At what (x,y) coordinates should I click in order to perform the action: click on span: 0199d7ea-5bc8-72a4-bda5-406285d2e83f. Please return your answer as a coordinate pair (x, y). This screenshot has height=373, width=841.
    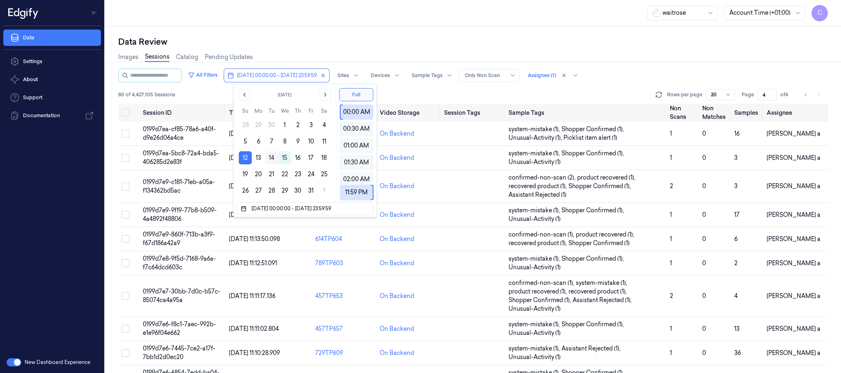
    Looking at the image, I should click on (181, 158).